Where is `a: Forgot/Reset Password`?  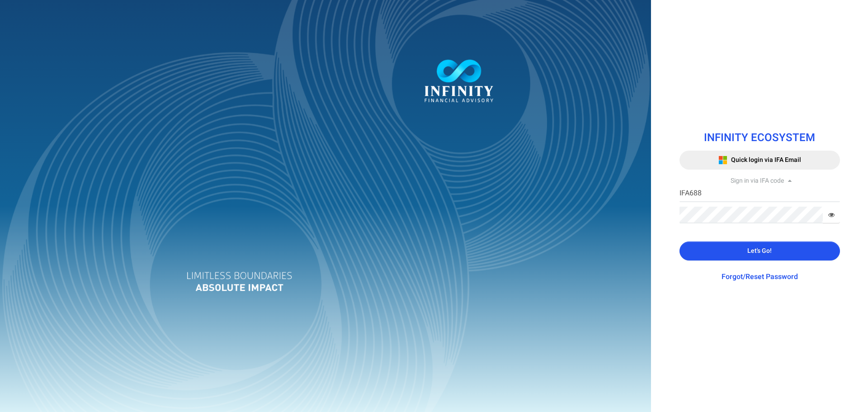 a: Forgot/Reset Password is located at coordinates (759, 277).